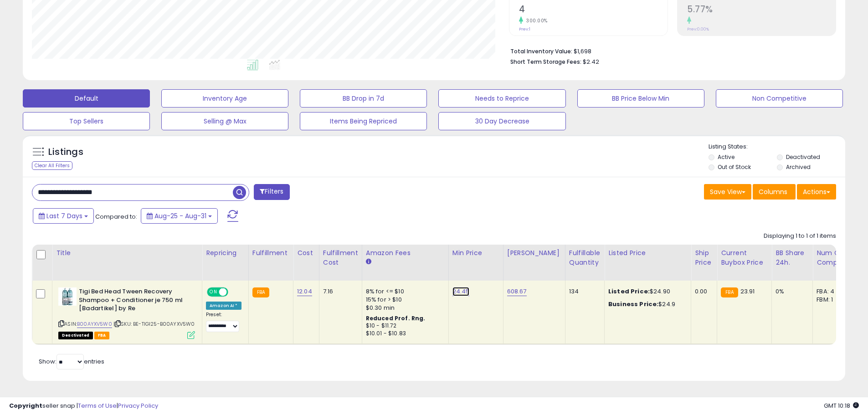 This screenshot has height=415, width=868. Describe the element at coordinates (76, 336) in the screenshot. I see `span: All listings that are unavailable for purchase on Amazon for any reason other than out-of-stock` at that location.